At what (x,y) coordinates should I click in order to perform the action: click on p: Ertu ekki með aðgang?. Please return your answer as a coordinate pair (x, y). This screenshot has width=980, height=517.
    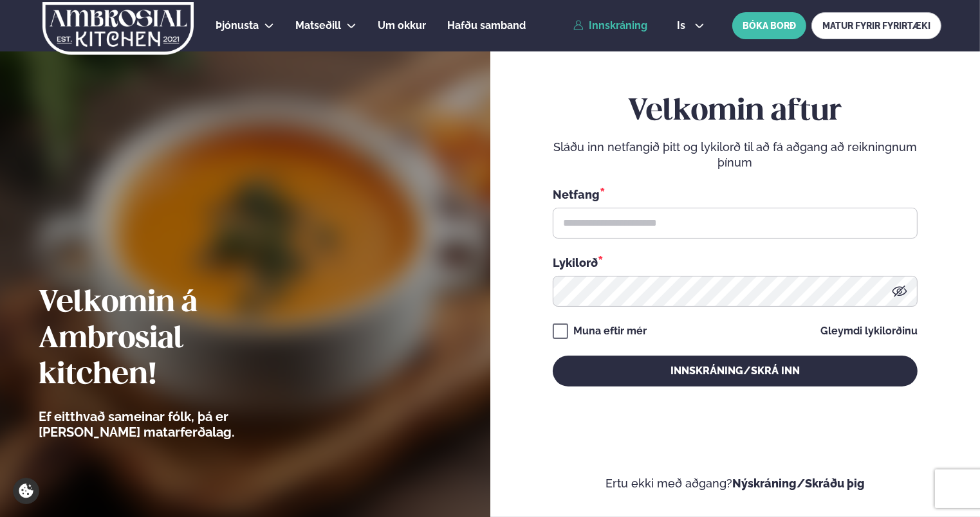
    Looking at the image, I should click on (736, 484).